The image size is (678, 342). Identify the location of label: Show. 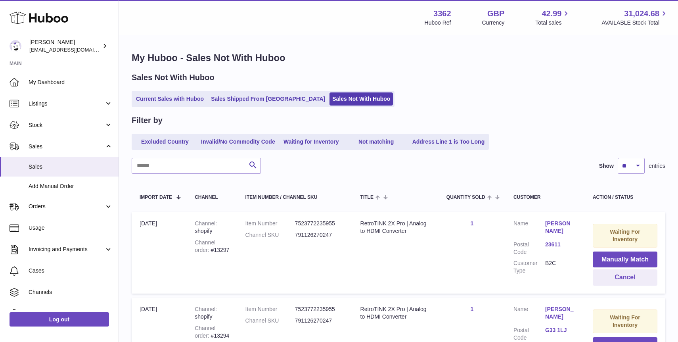
(606, 166).